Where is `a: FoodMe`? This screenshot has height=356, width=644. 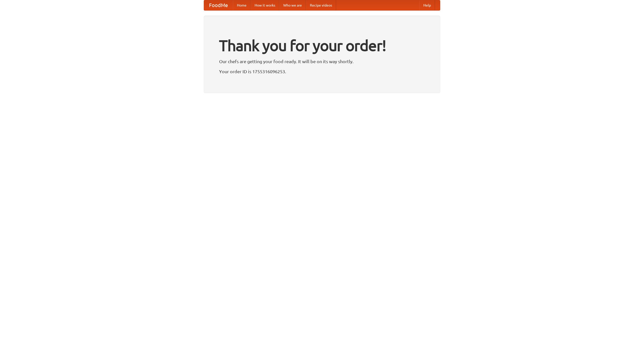
a: FoodMe is located at coordinates (218, 5).